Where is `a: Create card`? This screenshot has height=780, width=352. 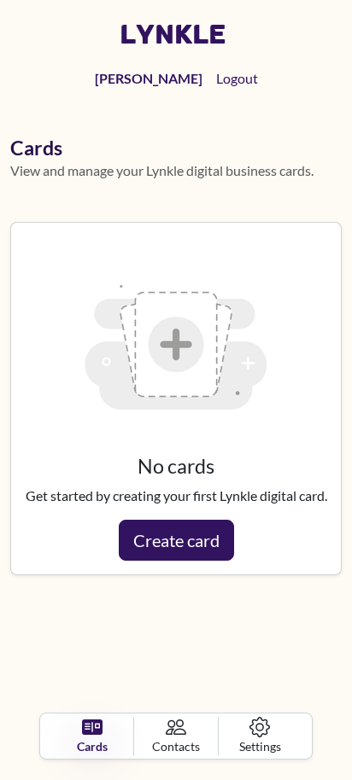
a: Create card is located at coordinates (176, 540).